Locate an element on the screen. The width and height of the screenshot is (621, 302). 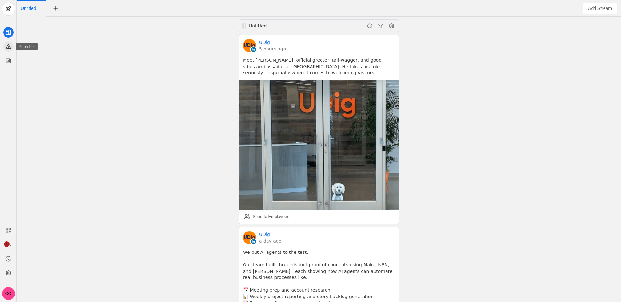
button: CC is located at coordinates (8, 294).